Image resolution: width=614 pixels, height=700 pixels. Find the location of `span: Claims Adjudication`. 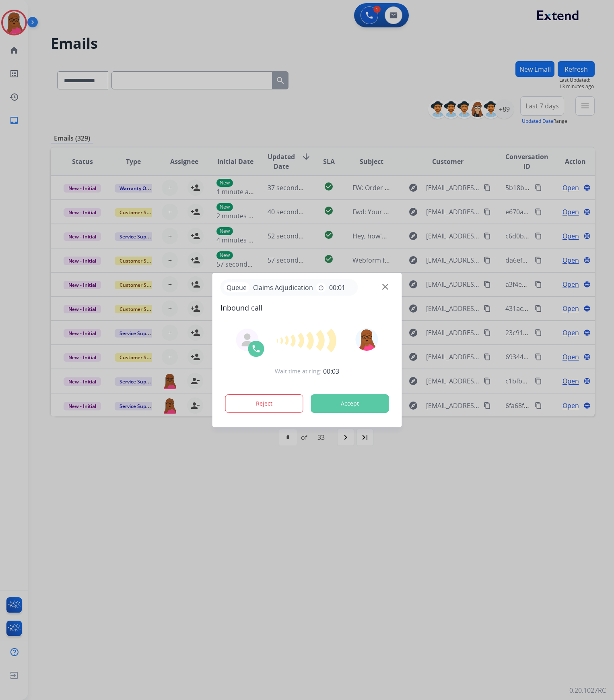

span: Claims Adjudication is located at coordinates (283, 288).